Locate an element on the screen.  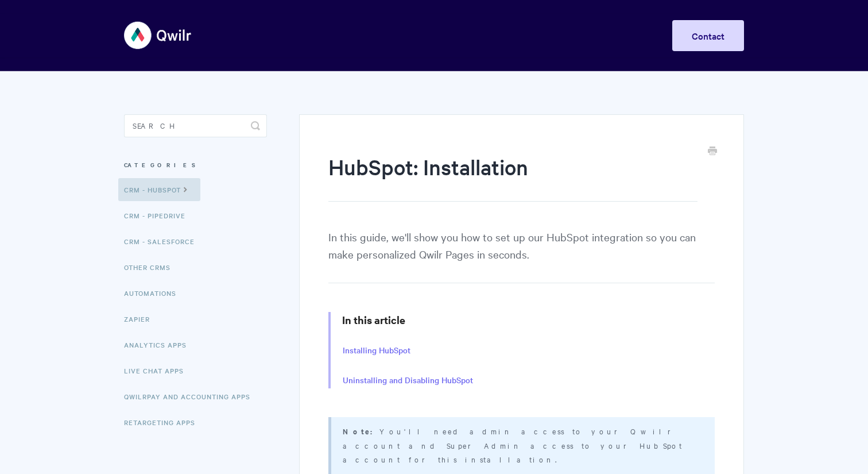
h1: HubSpot: Installation is located at coordinates (513, 177).